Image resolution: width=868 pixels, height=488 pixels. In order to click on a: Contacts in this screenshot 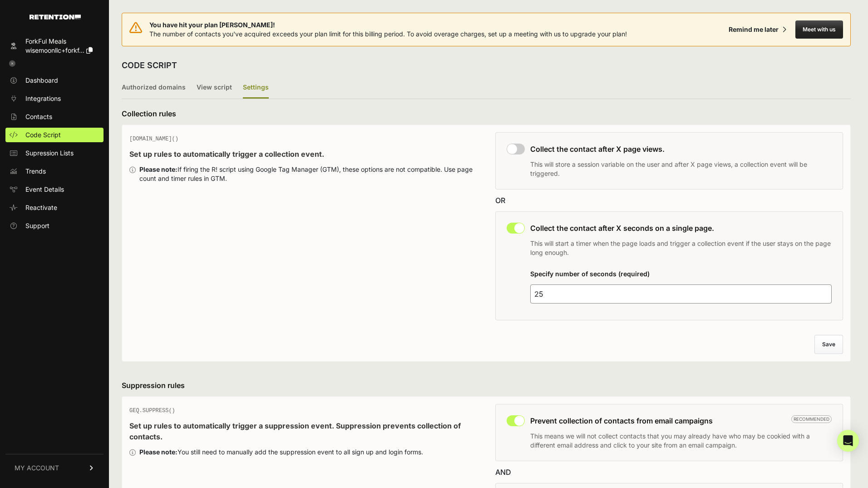, I will do `click(55, 117)`.